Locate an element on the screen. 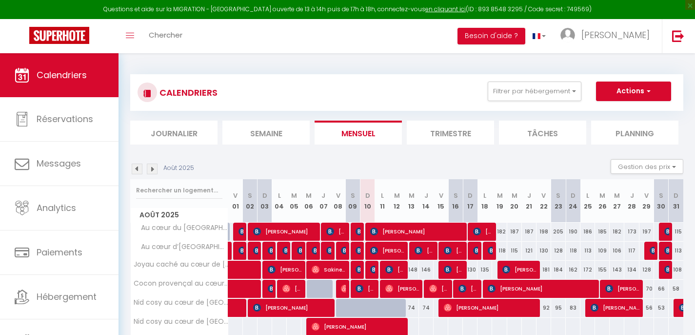 The height and width of the screenshot is (335, 695). div: 56 is located at coordinates (647, 307).